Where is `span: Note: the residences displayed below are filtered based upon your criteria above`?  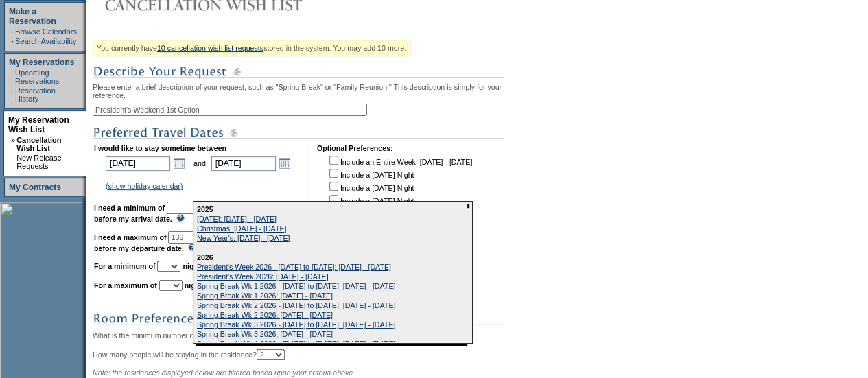
span: Note: the residences displayed below are filtered based upon your criteria above is located at coordinates (222, 373).